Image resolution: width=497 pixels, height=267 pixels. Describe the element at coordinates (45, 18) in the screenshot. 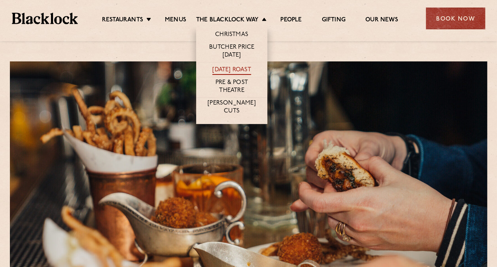

I see `img: BL_Textured_Logo-footer-cropped.svg` at that location.